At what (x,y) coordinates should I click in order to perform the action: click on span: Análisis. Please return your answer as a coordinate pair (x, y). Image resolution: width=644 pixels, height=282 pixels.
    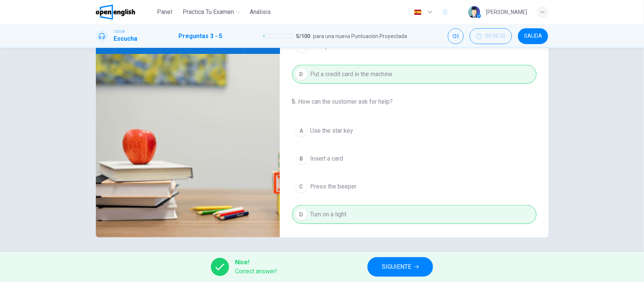
    Looking at the image, I should click on (260, 12).